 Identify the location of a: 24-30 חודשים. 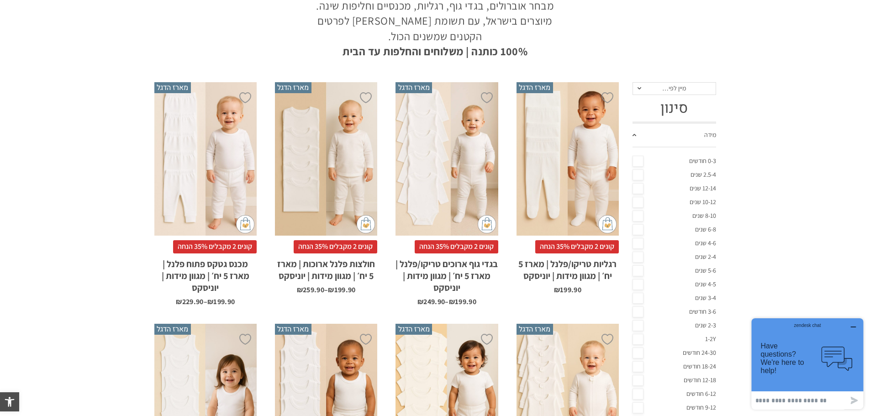
(674, 353).